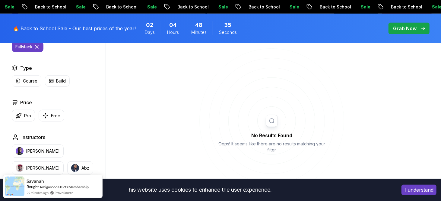  Describe the element at coordinates (272, 135) in the screenshot. I see `h2: No Results Found` at that location.